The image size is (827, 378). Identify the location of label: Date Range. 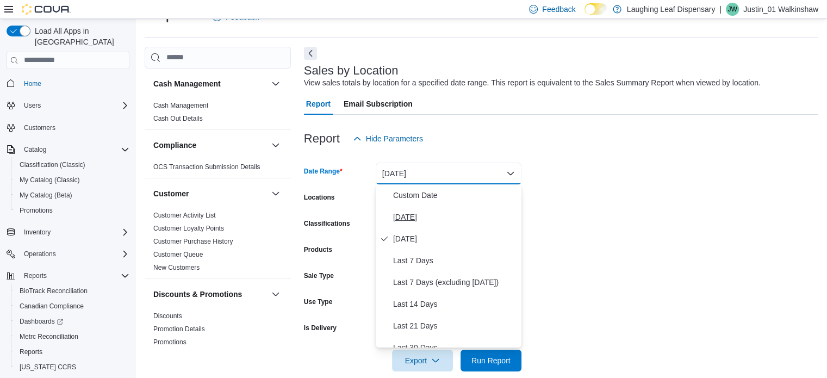
(323, 171).